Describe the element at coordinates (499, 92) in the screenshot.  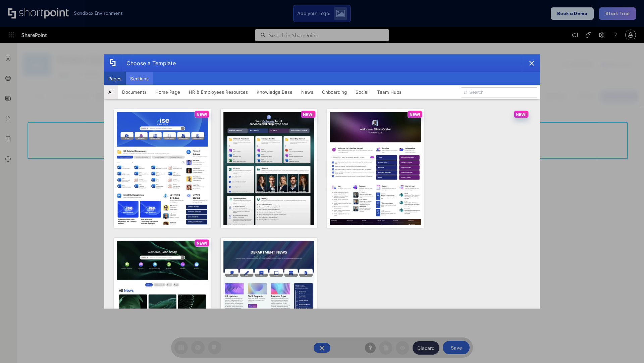
I see `input: Search` at that location.